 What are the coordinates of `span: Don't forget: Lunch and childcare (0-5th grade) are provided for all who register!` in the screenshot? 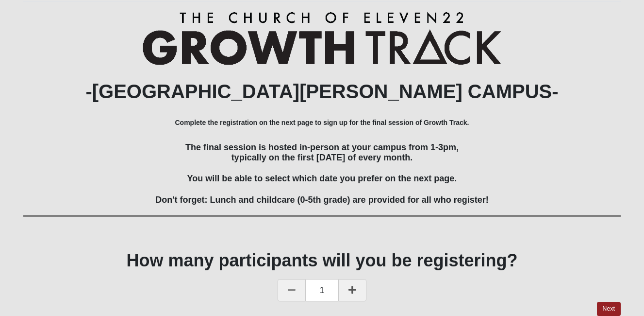 It's located at (322, 200).